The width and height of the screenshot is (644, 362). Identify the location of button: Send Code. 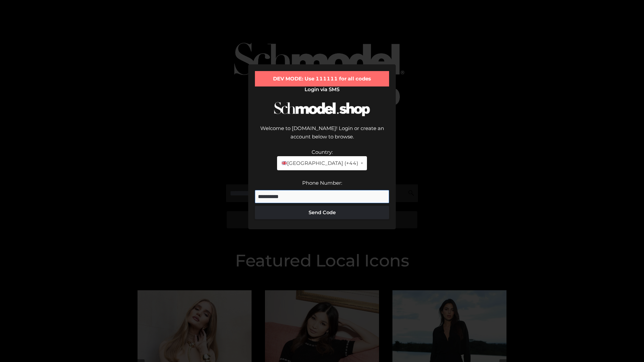
(322, 212).